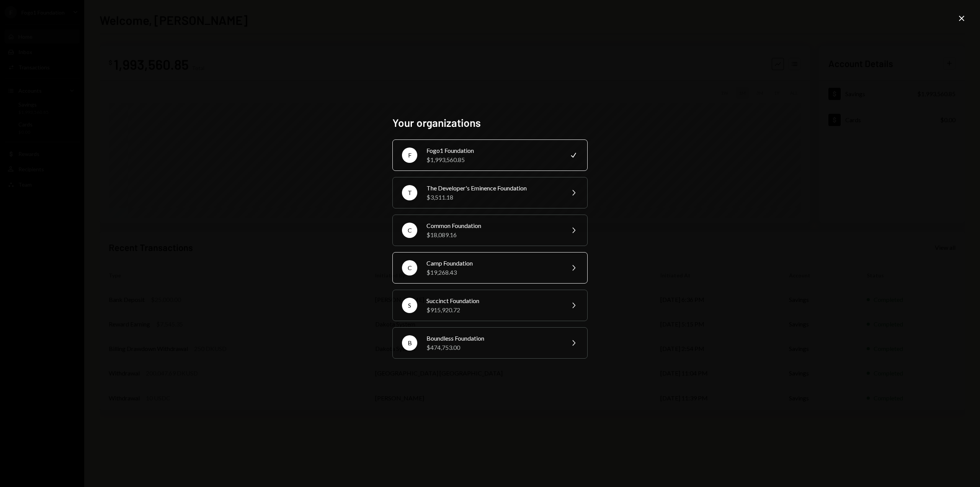 The width and height of the screenshot is (980, 487). I want to click on div: $474,753.00, so click(493, 348).